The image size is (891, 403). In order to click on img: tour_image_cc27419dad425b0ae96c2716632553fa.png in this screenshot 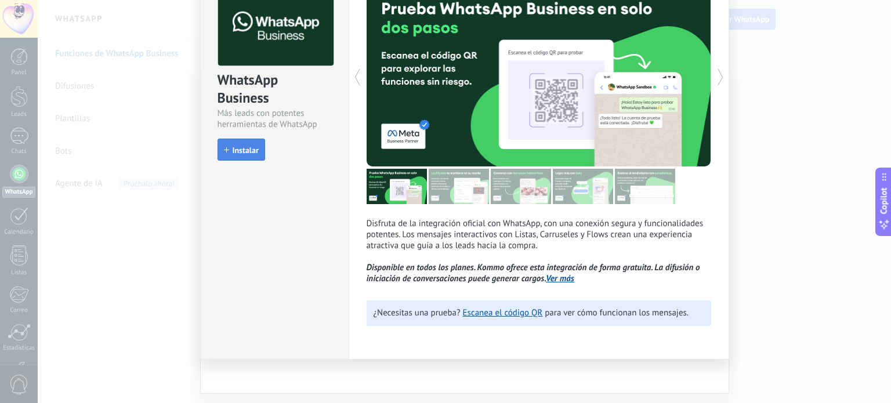, I will do `click(459, 186)`.